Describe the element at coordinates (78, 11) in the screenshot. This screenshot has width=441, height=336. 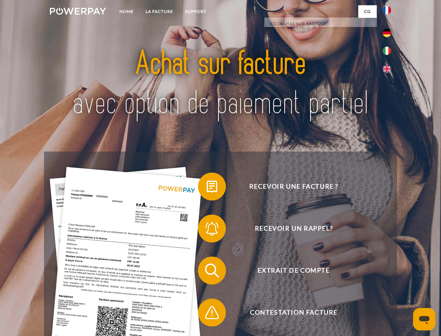
I see `img: logo-powerpay-white.svg` at that location.